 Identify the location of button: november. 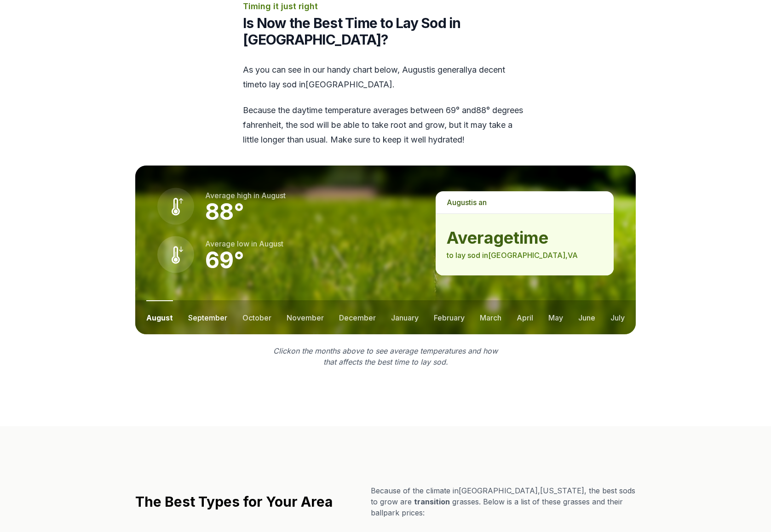
(305, 318).